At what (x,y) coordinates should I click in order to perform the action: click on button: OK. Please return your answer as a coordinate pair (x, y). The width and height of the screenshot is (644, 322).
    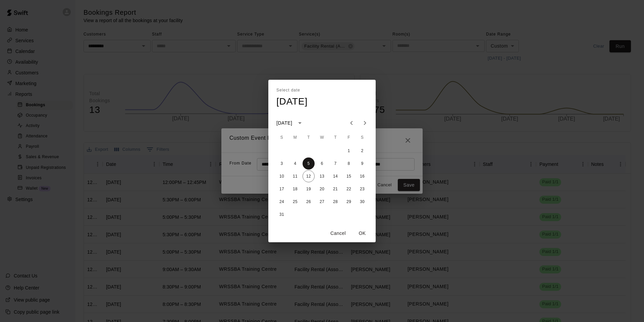
    Looking at the image, I should click on (362, 233).